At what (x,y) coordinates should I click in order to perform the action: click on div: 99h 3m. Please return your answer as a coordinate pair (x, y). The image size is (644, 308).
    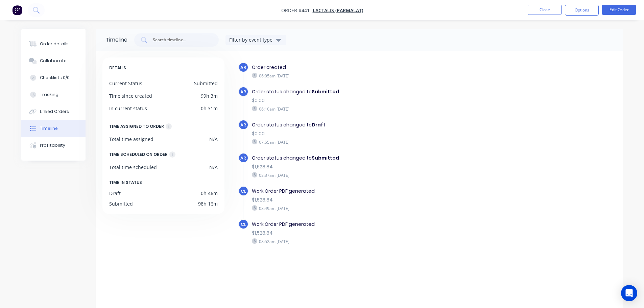
    Looking at the image, I should click on (209, 96).